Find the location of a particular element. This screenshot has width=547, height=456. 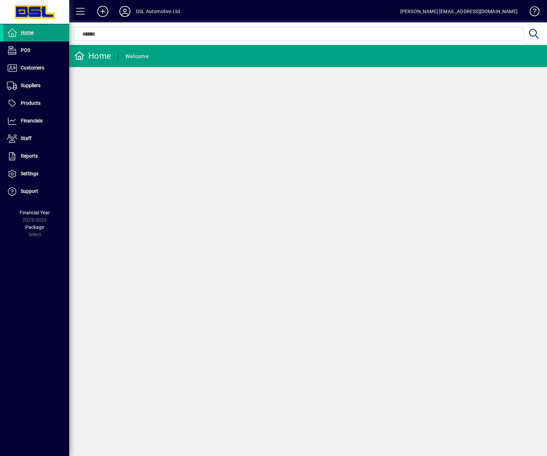

span: Reports is located at coordinates (29, 156).